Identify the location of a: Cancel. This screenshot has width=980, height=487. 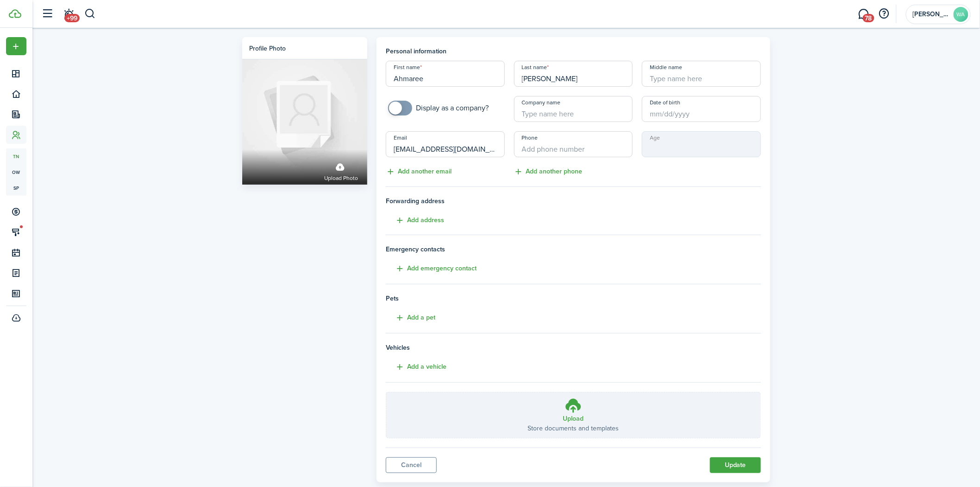
(411, 465).